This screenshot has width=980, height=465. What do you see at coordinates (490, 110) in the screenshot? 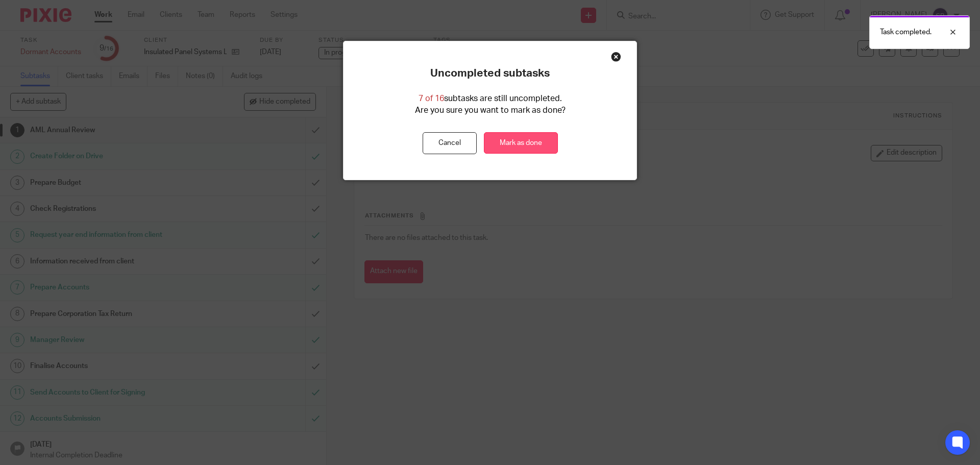
I see `p: Are you sure you want to mark as done?` at bounding box center [490, 110].